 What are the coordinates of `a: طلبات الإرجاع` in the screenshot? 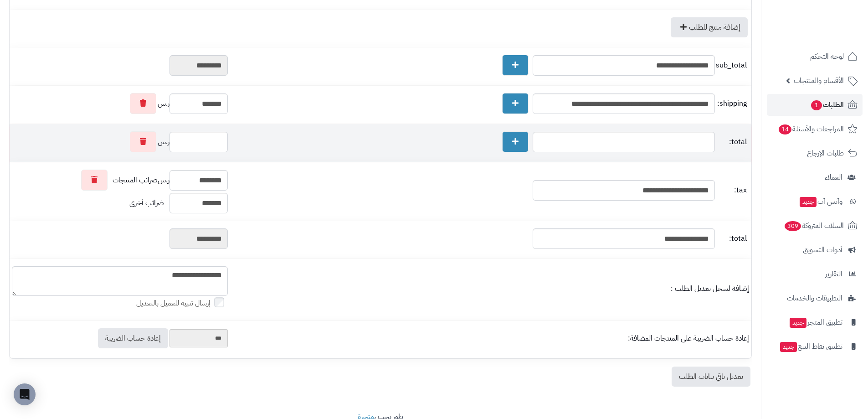 It's located at (815, 153).